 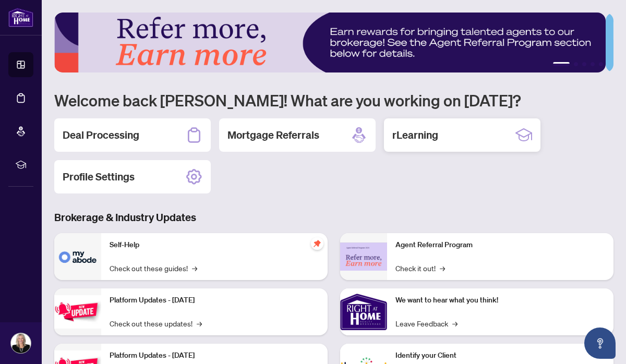 What do you see at coordinates (420, 268) in the screenshot?
I see `a: Check it out!→` at bounding box center [420, 268].